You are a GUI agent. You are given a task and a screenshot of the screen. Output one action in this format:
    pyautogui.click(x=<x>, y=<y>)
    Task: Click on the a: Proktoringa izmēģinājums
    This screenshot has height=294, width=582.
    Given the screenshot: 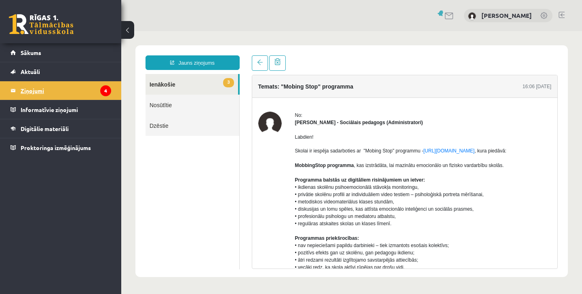 What is the action you would take?
    pyautogui.click(x=61, y=148)
    